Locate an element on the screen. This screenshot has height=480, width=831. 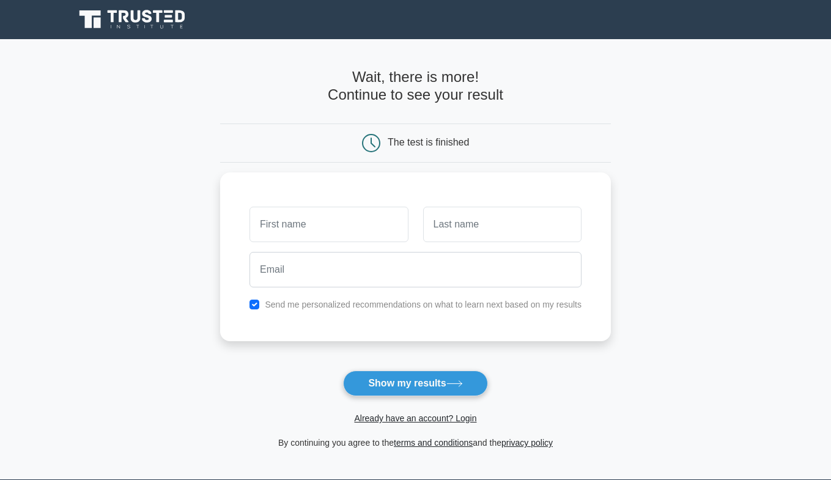
button: Show my results is located at coordinates (415, 384).